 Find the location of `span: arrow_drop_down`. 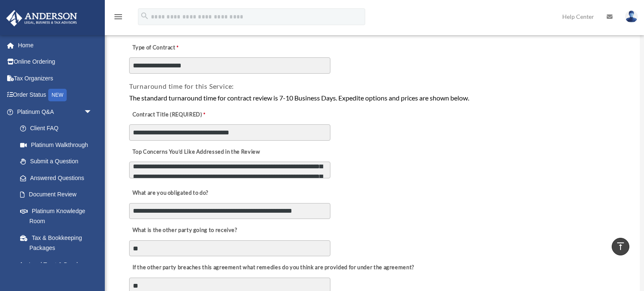

span: arrow_drop_down is located at coordinates (92, 112).